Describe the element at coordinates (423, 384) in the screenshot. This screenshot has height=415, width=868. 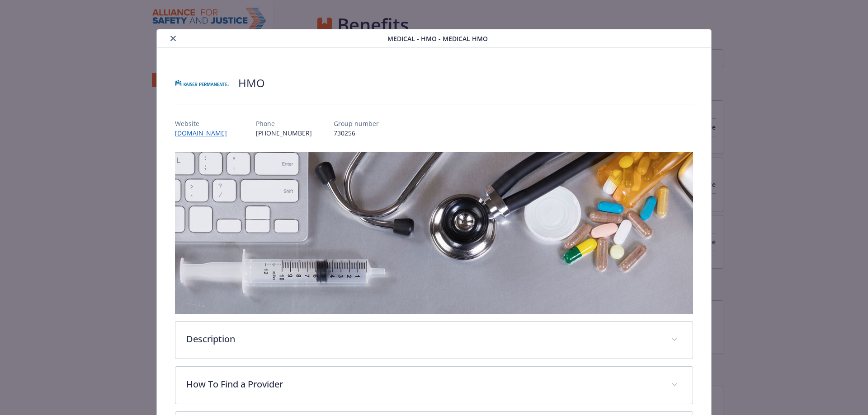
I see `p: How To Find a Provider` at that location.